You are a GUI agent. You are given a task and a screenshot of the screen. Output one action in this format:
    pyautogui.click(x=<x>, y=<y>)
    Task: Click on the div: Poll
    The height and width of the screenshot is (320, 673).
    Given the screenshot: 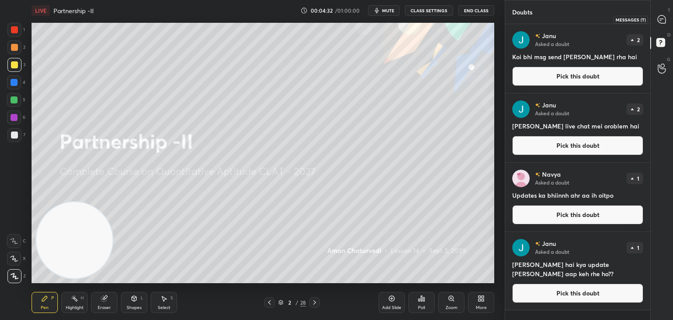 What is the action you would take?
    pyautogui.click(x=421, y=308)
    